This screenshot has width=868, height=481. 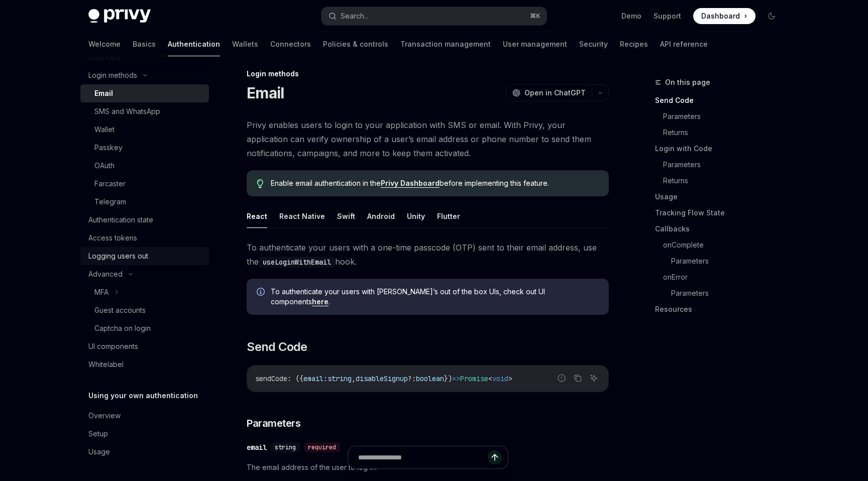 I want to click on button: Toggle dark mode, so click(x=771, y=16).